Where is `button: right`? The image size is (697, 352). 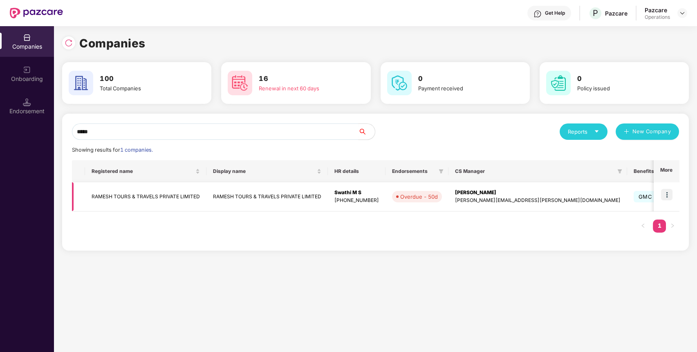 button: right is located at coordinates (673, 226).